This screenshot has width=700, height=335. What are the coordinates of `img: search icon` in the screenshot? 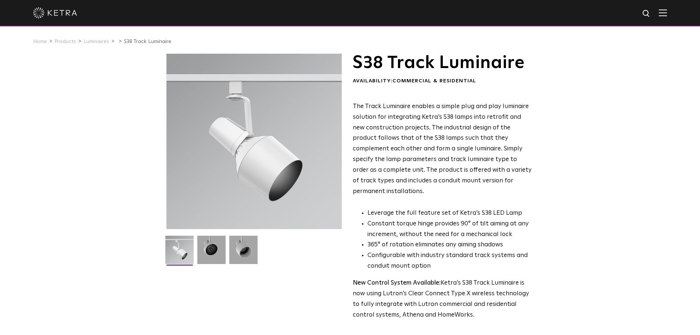 It's located at (646, 14).